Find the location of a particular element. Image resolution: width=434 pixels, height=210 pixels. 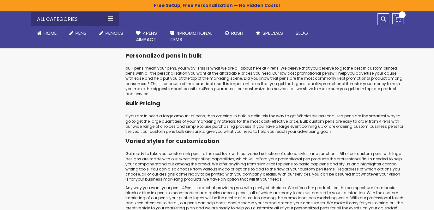

strong: Varied styles for customization is located at coordinates (172, 141).